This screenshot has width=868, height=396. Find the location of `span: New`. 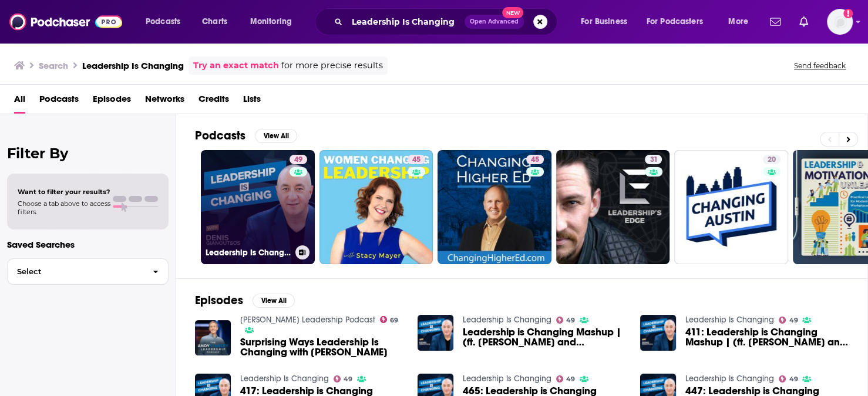

span: New is located at coordinates (513, 13).